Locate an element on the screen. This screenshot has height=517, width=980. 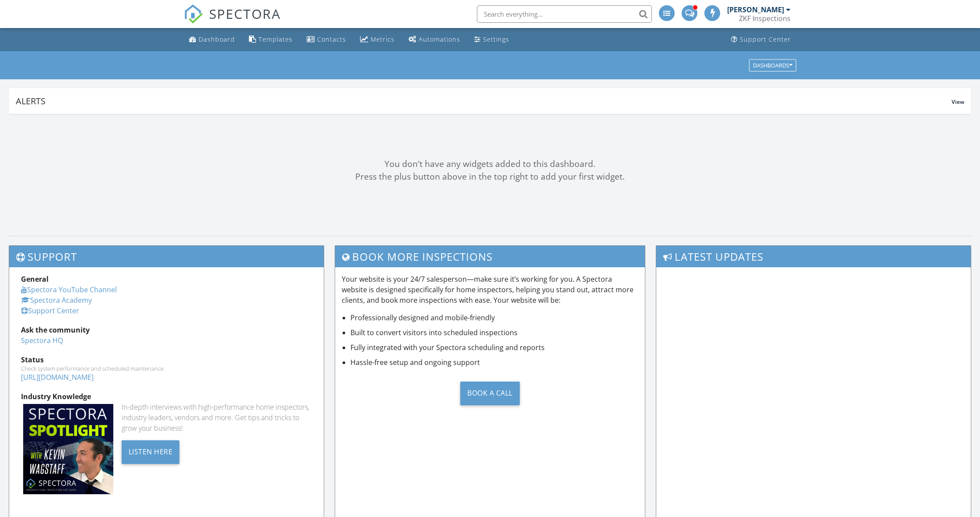
div: Listen Here is located at coordinates (150, 451).